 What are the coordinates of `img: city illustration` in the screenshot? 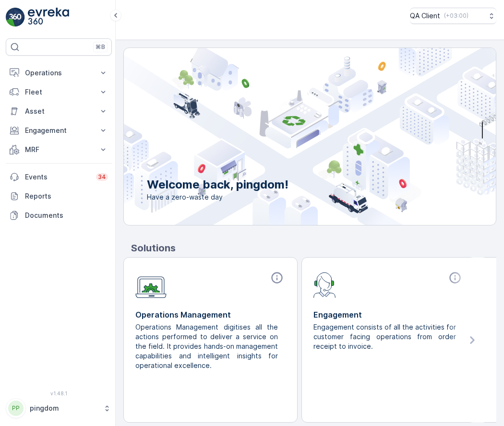 It's located at (288, 136).